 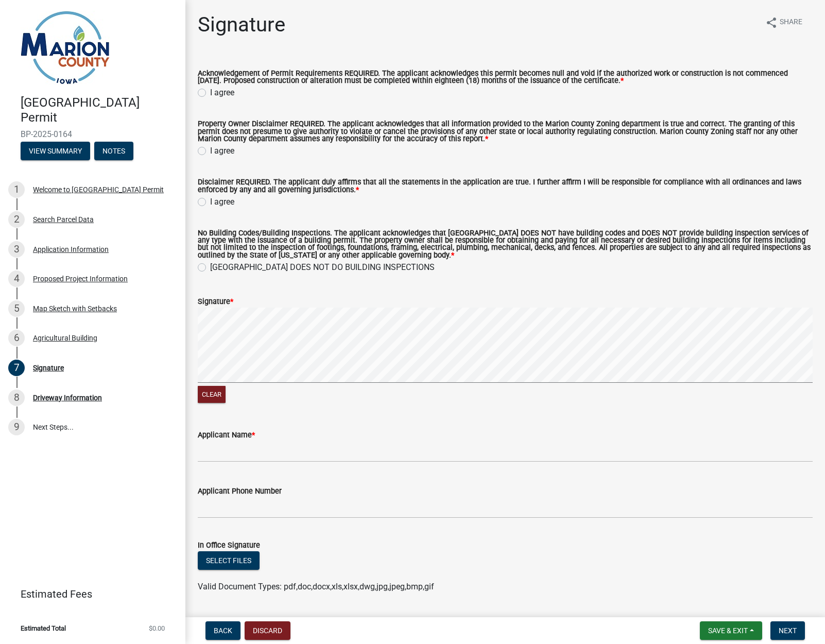 I want to click on div: Map Sketch with Setbacks, so click(x=75, y=309).